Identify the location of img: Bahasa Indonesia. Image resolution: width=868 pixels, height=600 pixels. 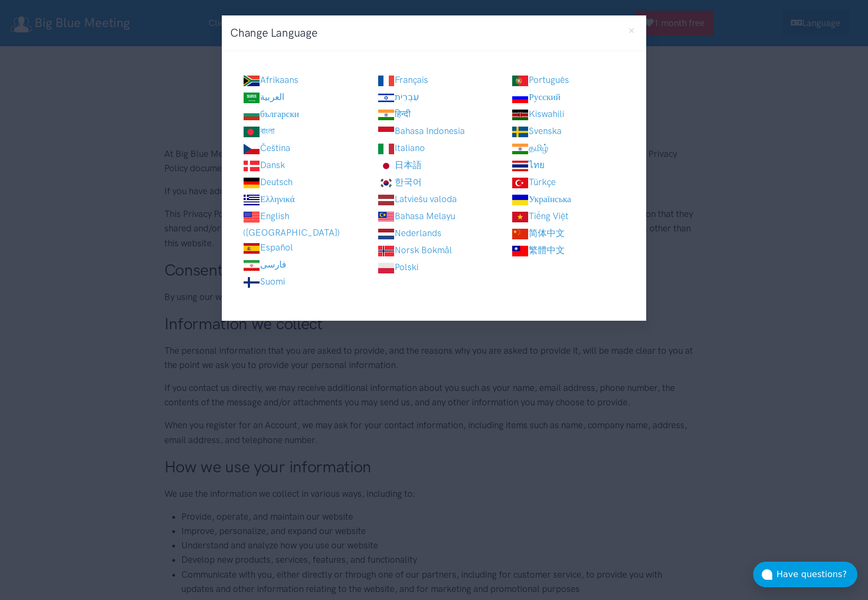
(386, 132).